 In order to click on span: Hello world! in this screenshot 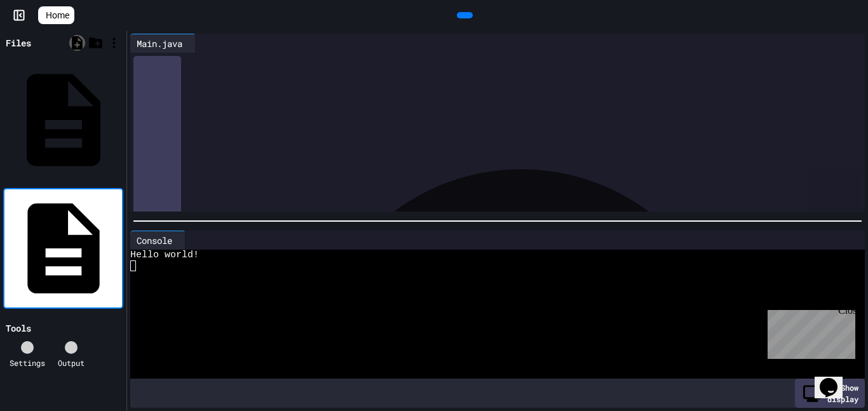, I will do `click(165, 255)`.